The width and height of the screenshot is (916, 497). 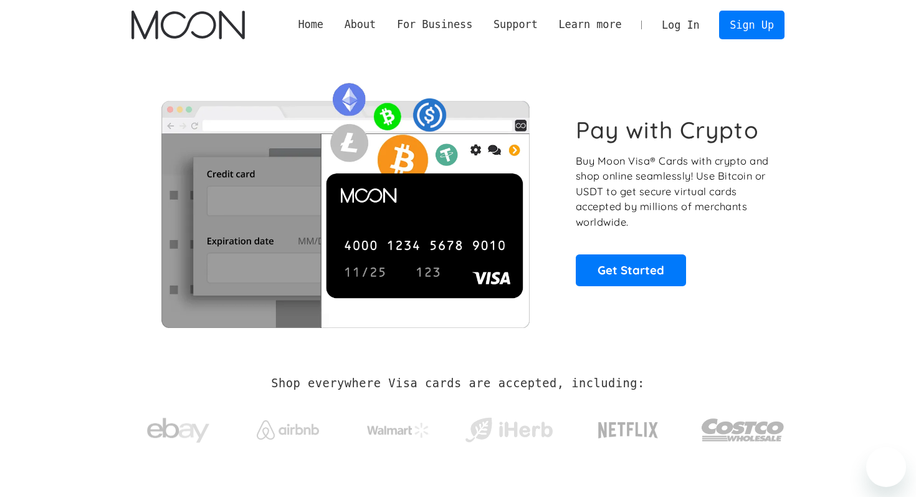 I want to click on img: ebay, so click(x=178, y=430).